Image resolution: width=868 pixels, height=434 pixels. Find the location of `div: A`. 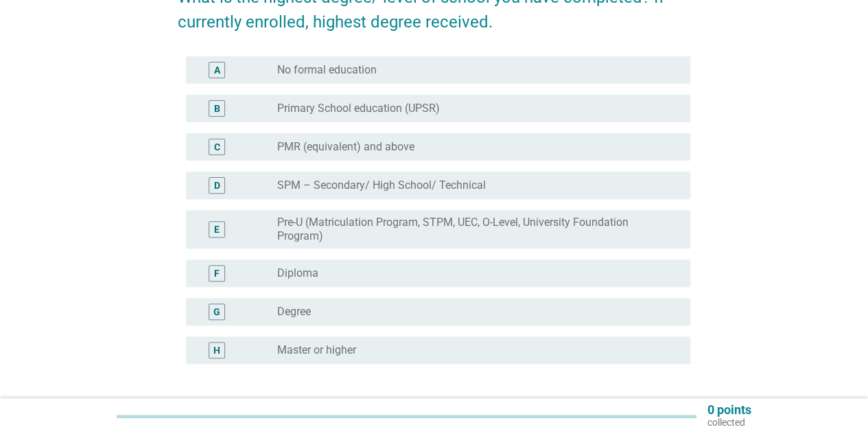

div: A is located at coordinates (217, 70).